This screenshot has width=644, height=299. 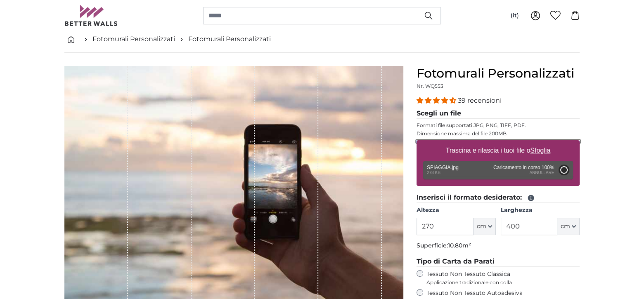 What do you see at coordinates (437, 100) in the screenshot?
I see `span: 4.36 stars` at bounding box center [437, 100].